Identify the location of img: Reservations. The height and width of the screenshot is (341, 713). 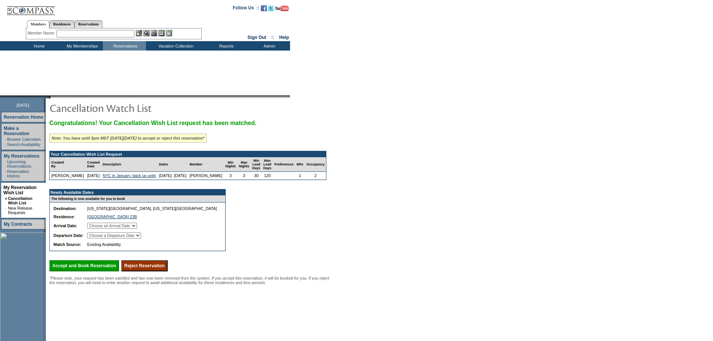
(161, 33).